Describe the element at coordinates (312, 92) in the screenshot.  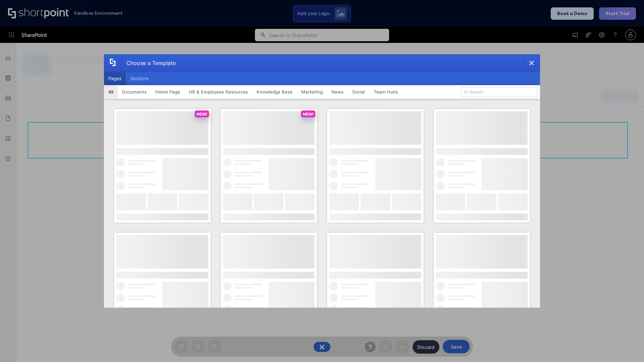
I see `button: Marketing` at that location.